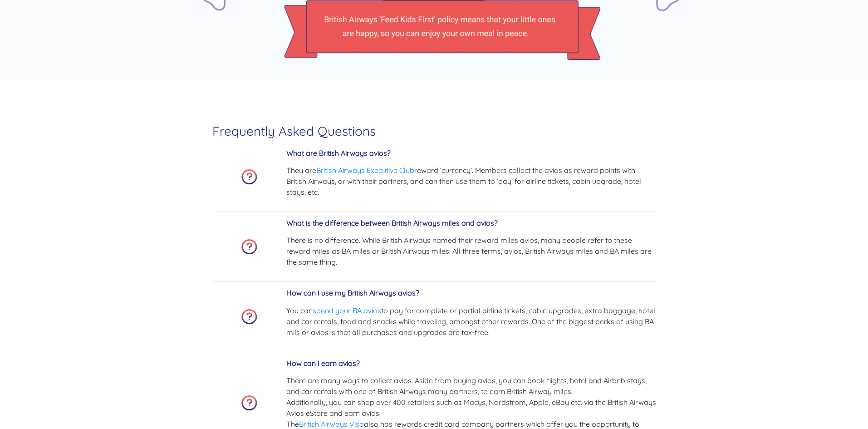 This screenshot has width=868, height=429. Describe the element at coordinates (471, 363) in the screenshot. I see `h5: How can I earn avios?` at that location.